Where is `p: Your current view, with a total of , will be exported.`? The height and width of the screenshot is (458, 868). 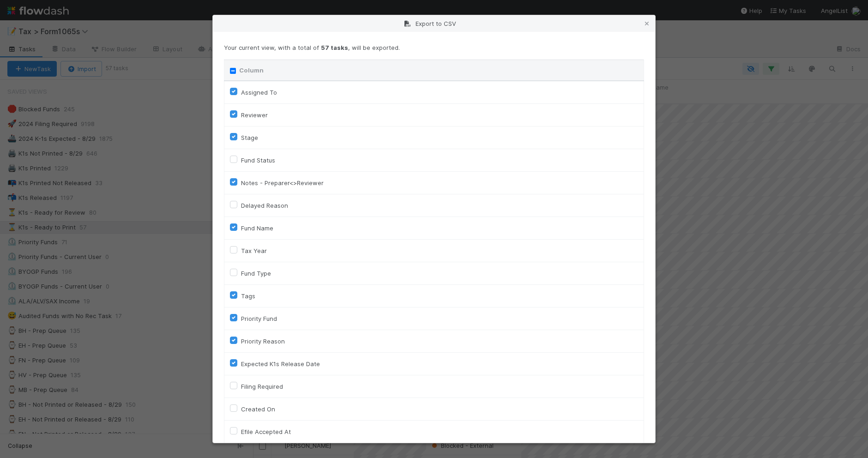 p: Your current view, with a total of , will be exported. is located at coordinates (434, 47).